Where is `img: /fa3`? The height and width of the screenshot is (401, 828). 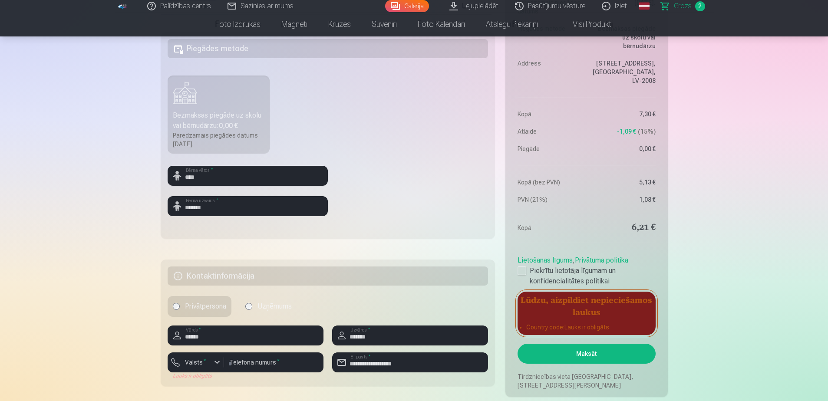 img: /fa3 is located at coordinates (123, 6).